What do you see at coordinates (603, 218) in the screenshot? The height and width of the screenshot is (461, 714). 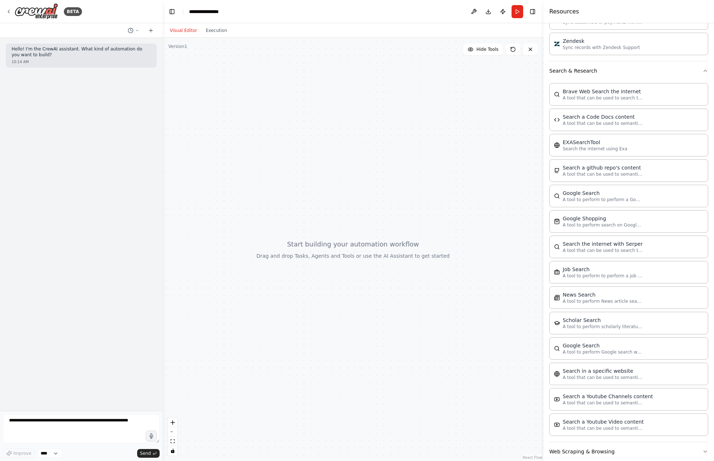 I see `div: Google Shopping` at bounding box center [603, 218].